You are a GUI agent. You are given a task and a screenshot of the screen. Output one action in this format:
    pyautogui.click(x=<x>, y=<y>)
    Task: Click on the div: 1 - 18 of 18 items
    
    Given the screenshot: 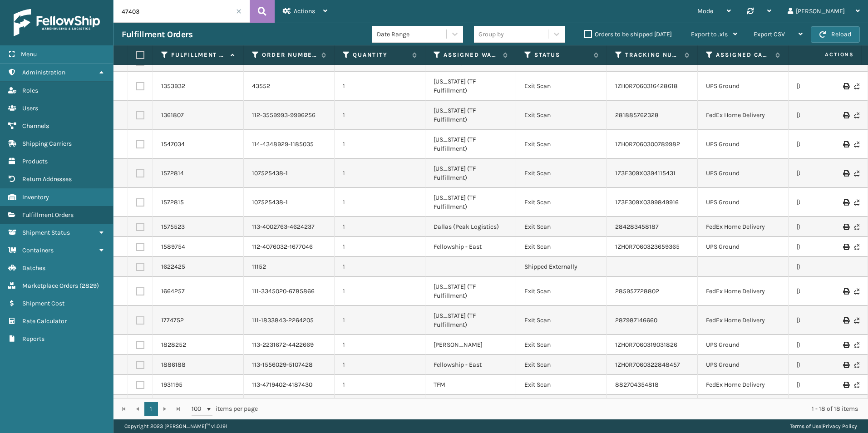 What is the action you would take?
    pyautogui.click(x=564, y=408)
    